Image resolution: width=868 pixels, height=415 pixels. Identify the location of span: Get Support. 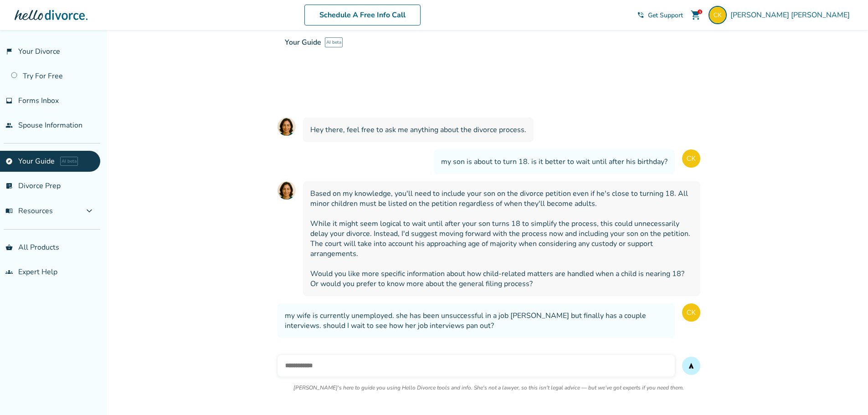
(665, 15).